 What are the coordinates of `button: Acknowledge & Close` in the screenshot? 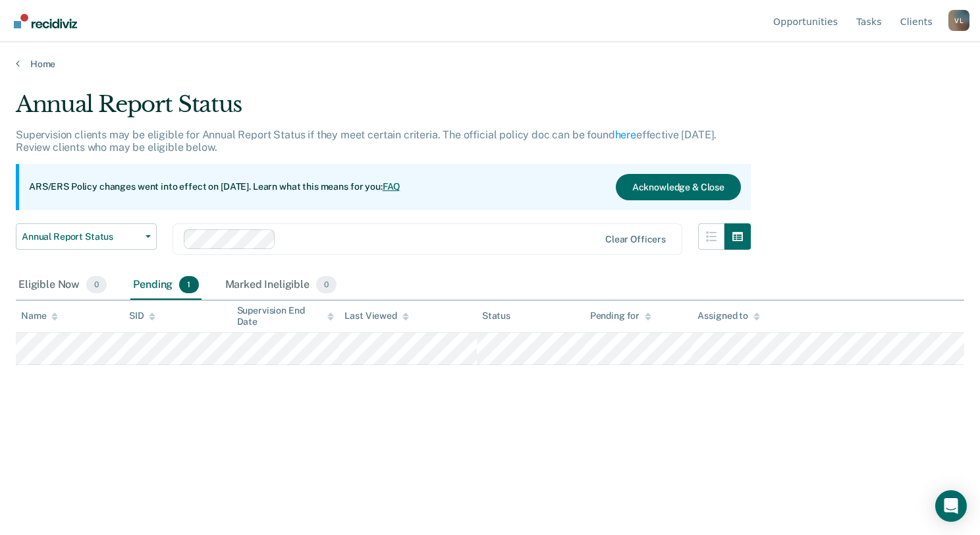 It's located at (678, 187).